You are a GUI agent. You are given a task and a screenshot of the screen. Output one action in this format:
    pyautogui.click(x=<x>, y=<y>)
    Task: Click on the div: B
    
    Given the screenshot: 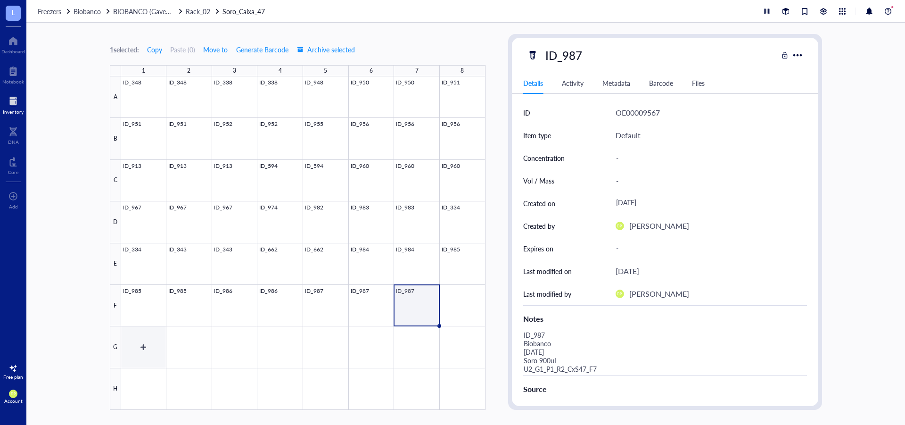 What is the action you would take?
    pyautogui.click(x=115, y=139)
    